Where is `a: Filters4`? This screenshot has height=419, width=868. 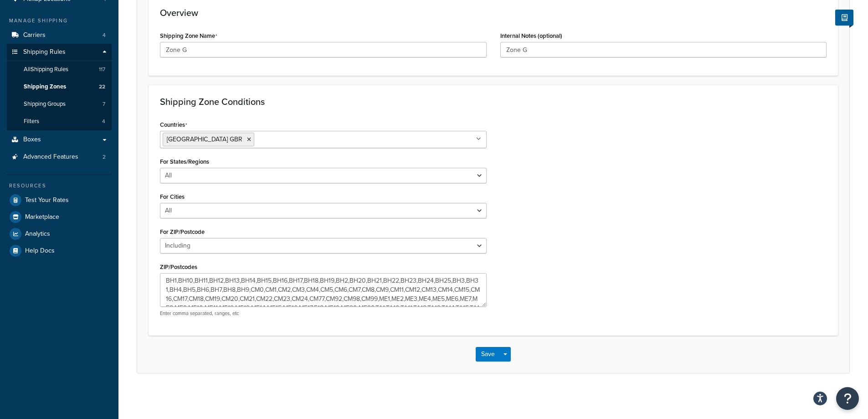 a: Filters4 is located at coordinates (59, 121).